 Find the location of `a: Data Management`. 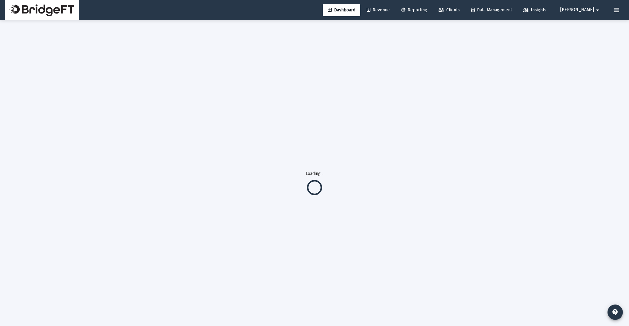

a: Data Management is located at coordinates (492, 10).